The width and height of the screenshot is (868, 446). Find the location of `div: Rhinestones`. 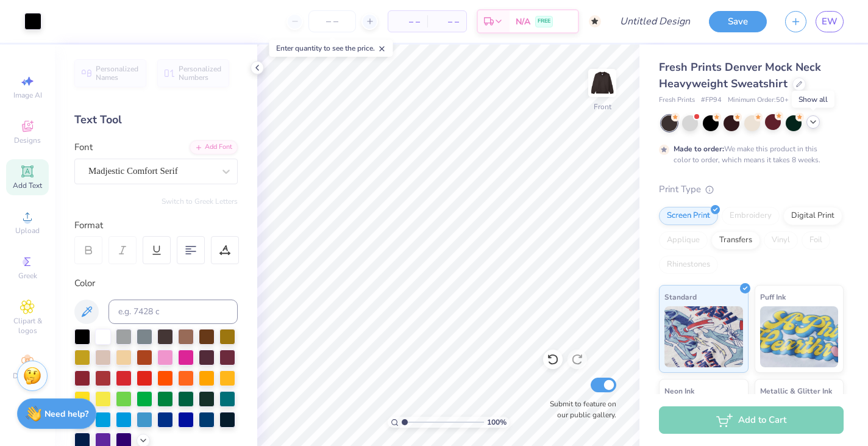

div: Rhinestones is located at coordinates (688, 265).